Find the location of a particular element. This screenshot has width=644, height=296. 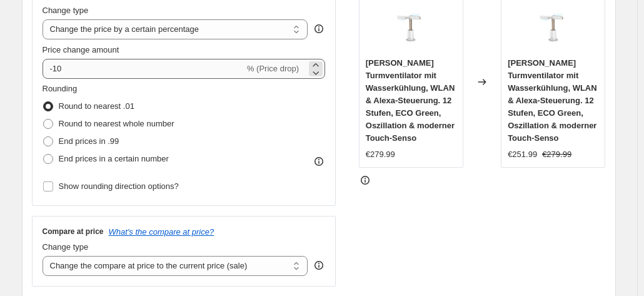

span: End prices in a certain number is located at coordinates (114, 158).